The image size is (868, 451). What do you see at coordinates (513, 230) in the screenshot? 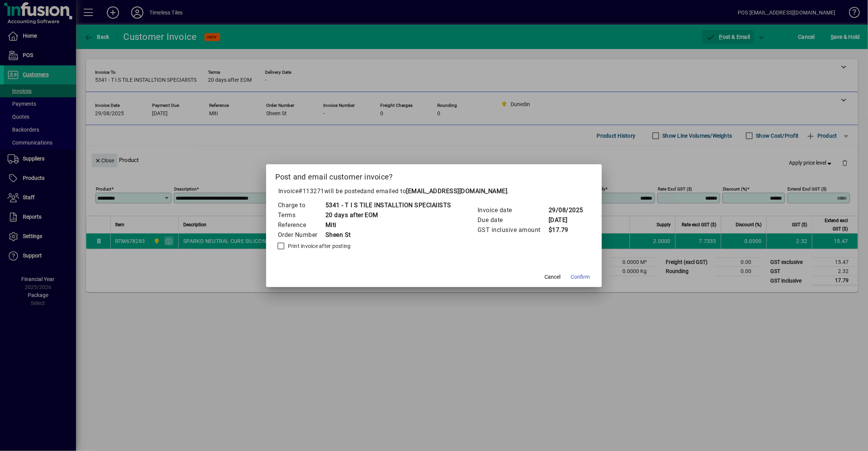
I see `td: GST inclusive amount` at bounding box center [513, 230].